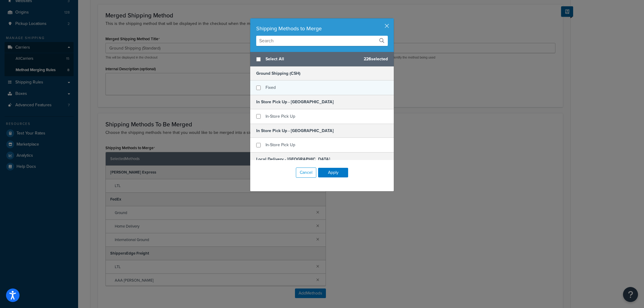 This screenshot has height=308, width=644. Describe the element at coordinates (312, 59) in the screenshot. I see `span: Select All` at that location.